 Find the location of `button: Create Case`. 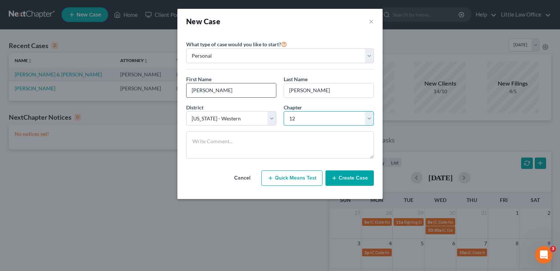

button: Create Case is located at coordinates (350, 178).